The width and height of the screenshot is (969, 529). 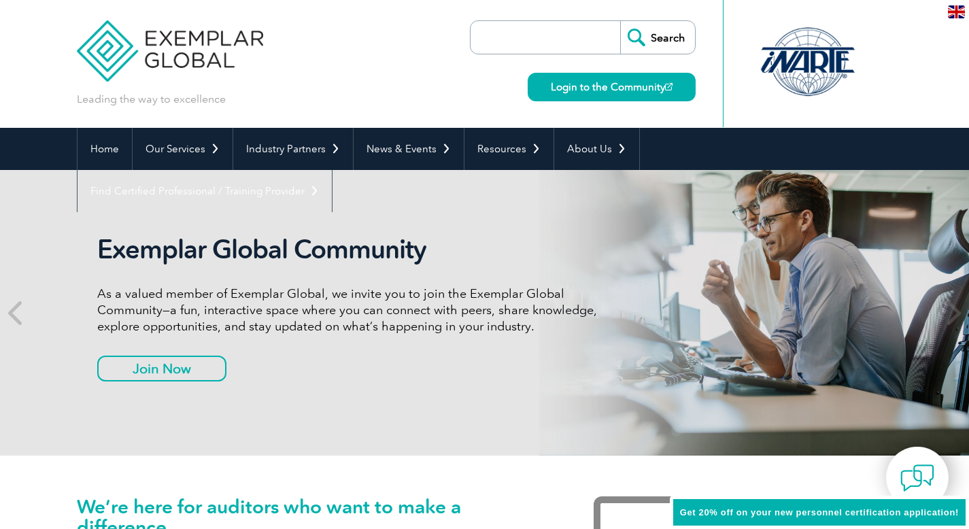 What do you see at coordinates (151, 99) in the screenshot?
I see `p: Leading the way to excellence` at bounding box center [151, 99].